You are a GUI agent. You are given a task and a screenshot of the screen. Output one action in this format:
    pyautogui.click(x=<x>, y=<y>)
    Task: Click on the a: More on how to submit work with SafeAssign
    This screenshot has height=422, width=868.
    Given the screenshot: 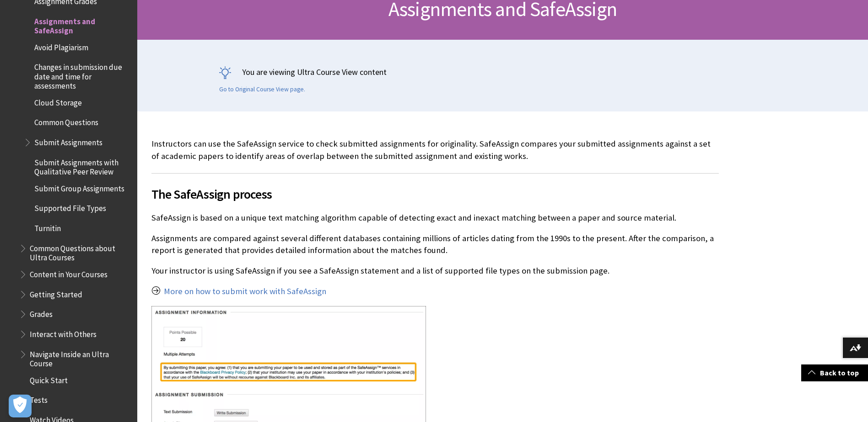 What is the action you would take?
    pyautogui.click(x=245, y=292)
    